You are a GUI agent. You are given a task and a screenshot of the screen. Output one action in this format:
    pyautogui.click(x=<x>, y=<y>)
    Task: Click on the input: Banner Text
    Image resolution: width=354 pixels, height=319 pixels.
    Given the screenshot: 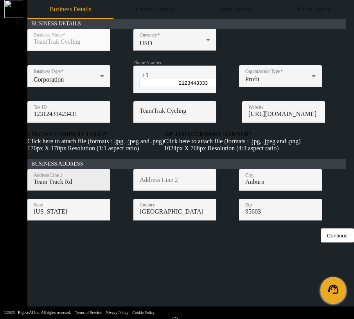 What is the action you would take?
    pyautogui.click(x=175, y=111)
    